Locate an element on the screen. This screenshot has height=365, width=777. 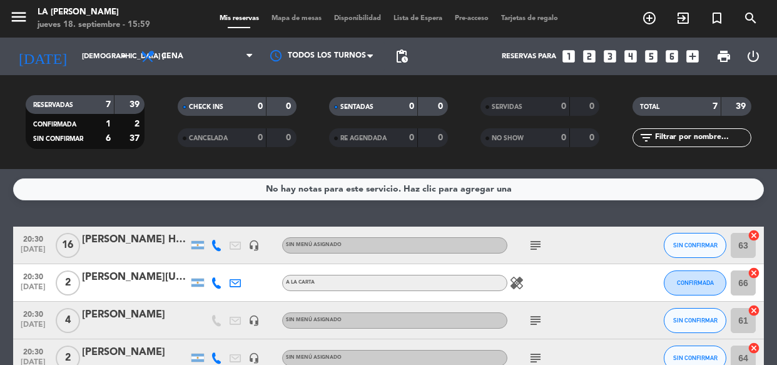
span: print is located at coordinates (724, 56).